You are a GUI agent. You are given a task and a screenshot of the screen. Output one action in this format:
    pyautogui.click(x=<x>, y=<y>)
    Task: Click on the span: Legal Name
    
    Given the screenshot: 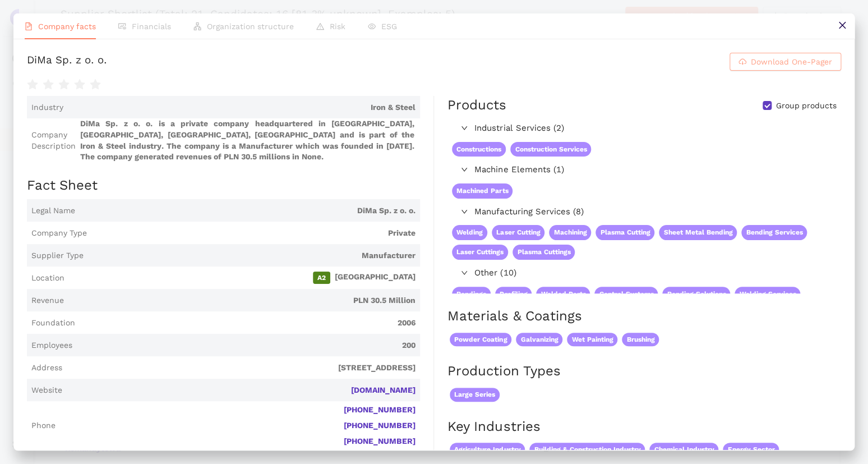 What is the action you would take?
    pyautogui.click(x=53, y=211)
    